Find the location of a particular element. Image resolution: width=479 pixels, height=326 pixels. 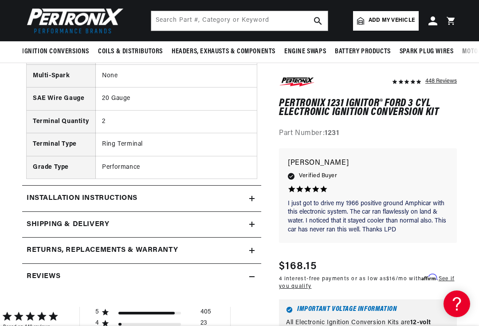

span: $16 is located at coordinates (391, 279).